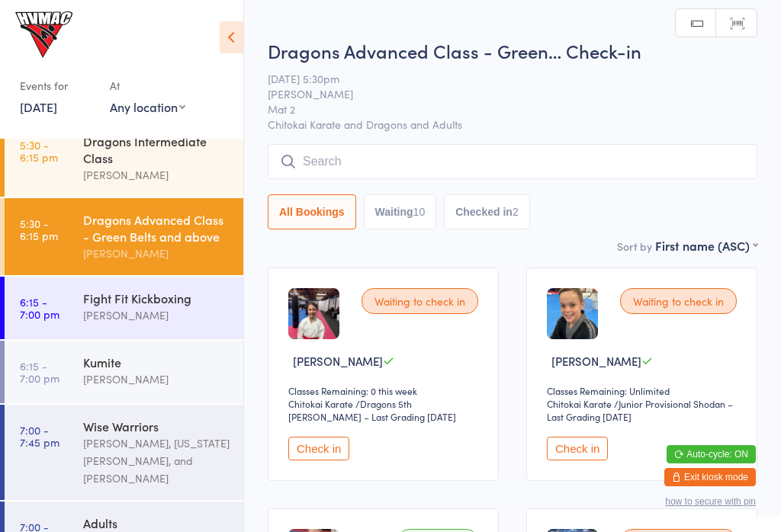 The image size is (781, 532). I want to click on div: Classes Remaining: 0 this week, so click(385, 390).